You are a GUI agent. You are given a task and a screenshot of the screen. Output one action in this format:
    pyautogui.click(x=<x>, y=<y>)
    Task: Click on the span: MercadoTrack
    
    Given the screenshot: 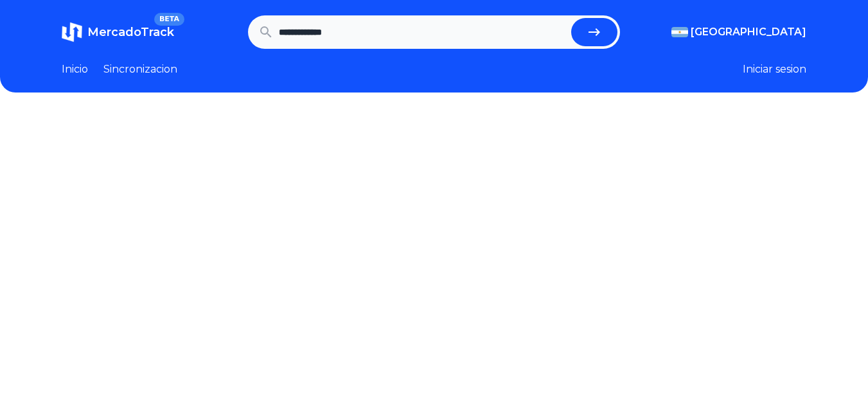 What is the action you would take?
    pyautogui.click(x=131, y=32)
    